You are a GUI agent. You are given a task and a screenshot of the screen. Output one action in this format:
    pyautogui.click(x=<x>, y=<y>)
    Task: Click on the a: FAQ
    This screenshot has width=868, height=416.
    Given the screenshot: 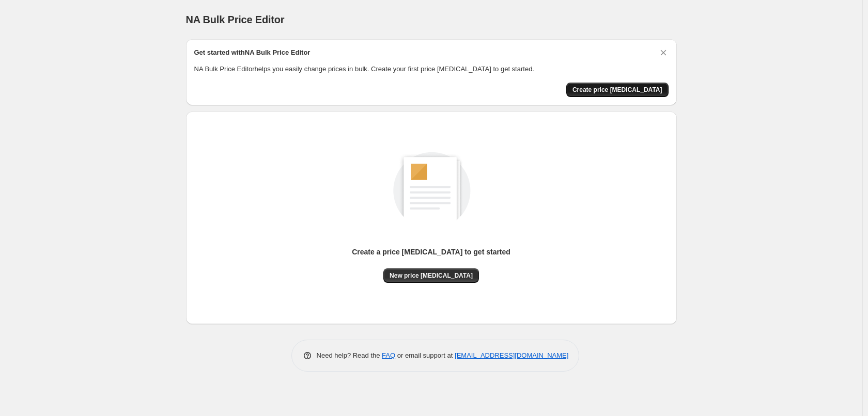 What is the action you would take?
    pyautogui.click(x=388, y=355)
    